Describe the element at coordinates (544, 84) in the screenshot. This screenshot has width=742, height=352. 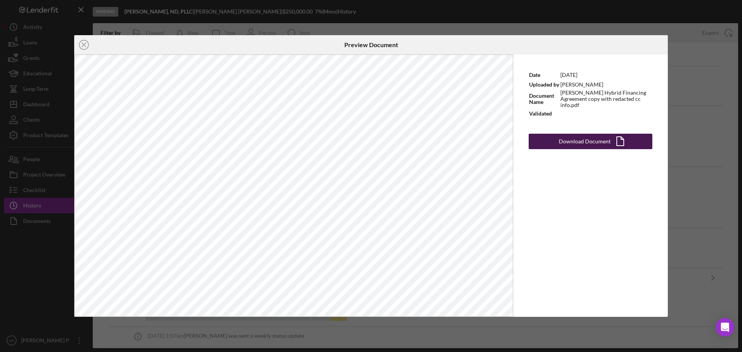
I see `b: Uploaded by` at that location.